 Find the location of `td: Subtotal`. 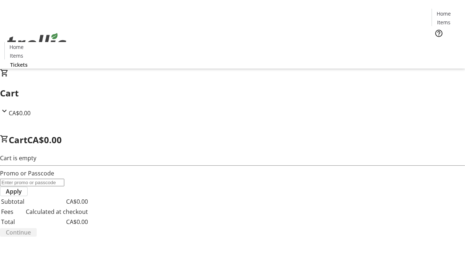

td: Subtotal is located at coordinates (13, 202).